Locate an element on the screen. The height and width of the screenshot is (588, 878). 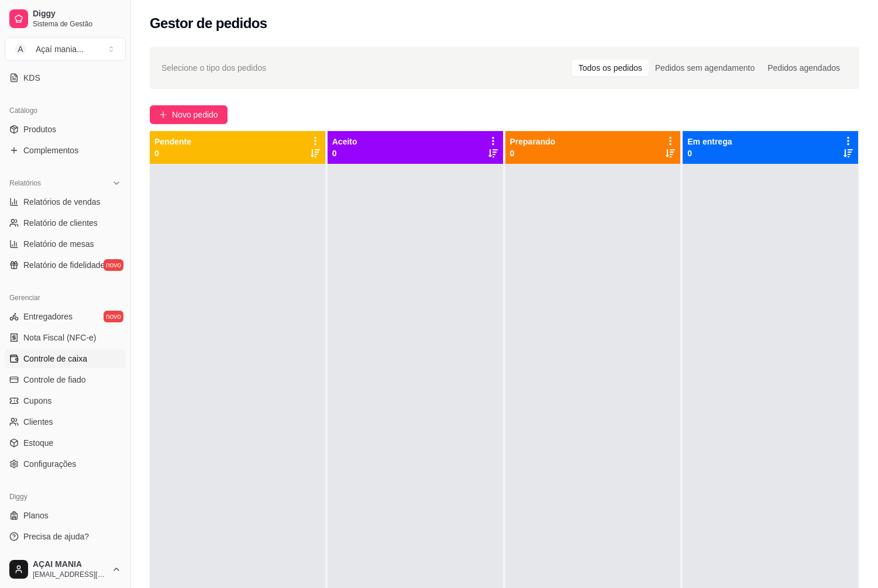
a: Relatório de mesas is located at coordinates (65, 243).